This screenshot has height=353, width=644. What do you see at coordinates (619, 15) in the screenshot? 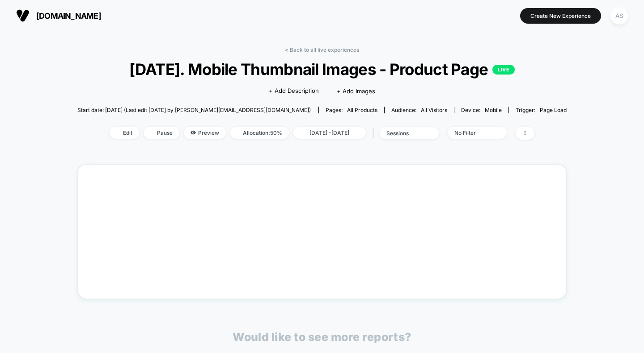
I see `div: AS` at bounding box center [619, 15].